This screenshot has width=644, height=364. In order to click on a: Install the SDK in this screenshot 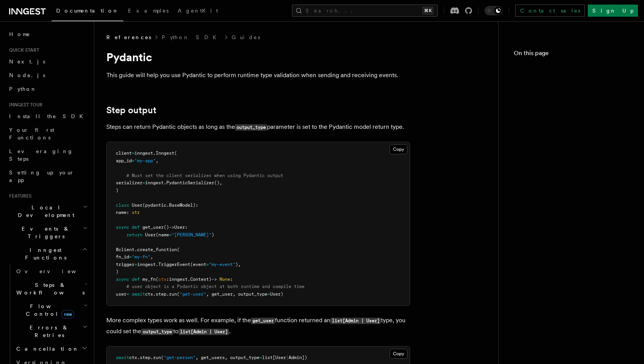, I will do `click(47, 116)`.